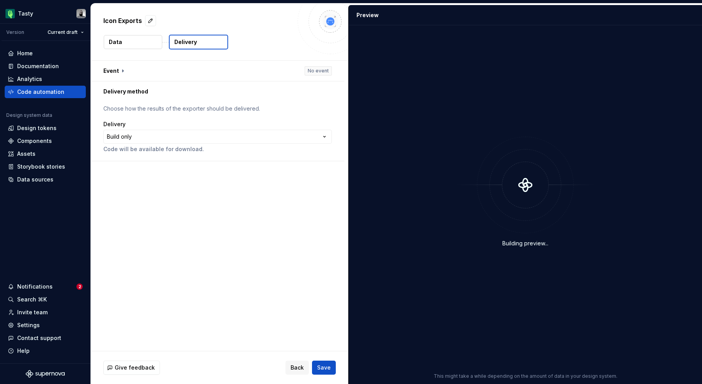  Describe the element at coordinates (28, 326) in the screenshot. I see `div: Settings` at that location.